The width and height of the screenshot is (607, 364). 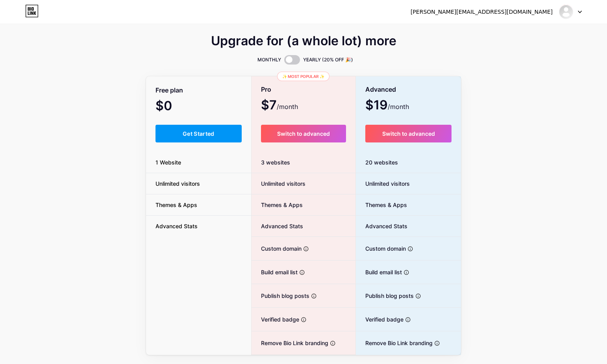 What do you see at coordinates (566, 12) in the screenshot?
I see `img: henryp` at bounding box center [566, 12].